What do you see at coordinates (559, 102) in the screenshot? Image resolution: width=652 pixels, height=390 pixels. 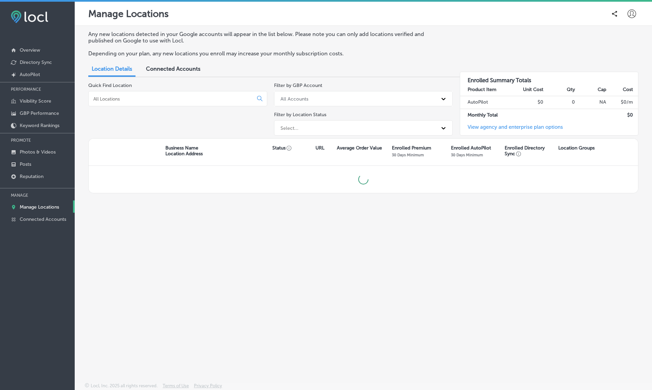 I see `td: 0` at bounding box center [559, 102].